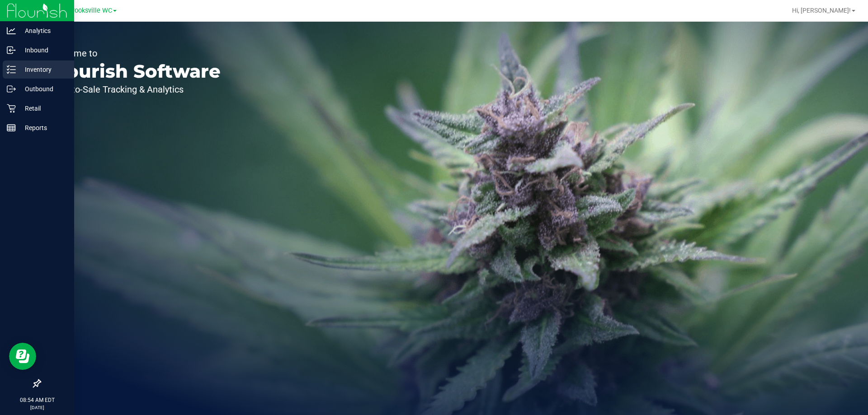 The width and height of the screenshot is (868, 415). I want to click on p: Reports, so click(43, 128).